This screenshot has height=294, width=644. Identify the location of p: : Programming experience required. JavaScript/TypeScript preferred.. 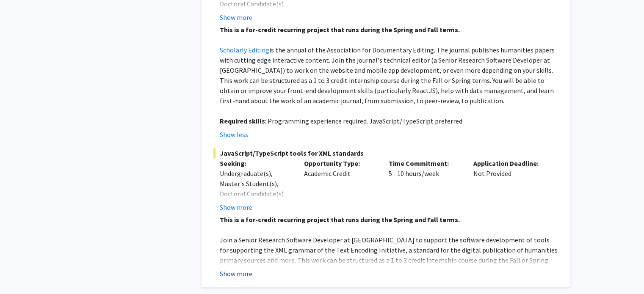
(389, 121).